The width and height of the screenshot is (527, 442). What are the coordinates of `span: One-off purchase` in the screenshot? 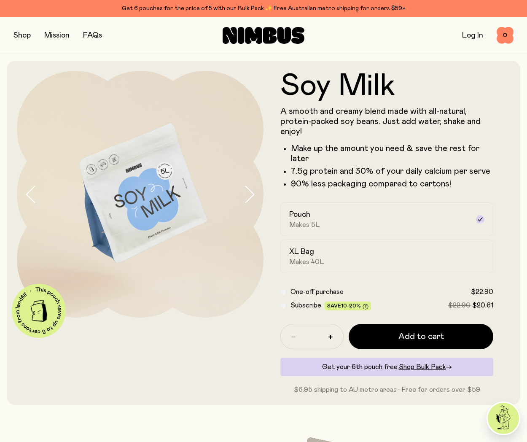 It's located at (317, 292).